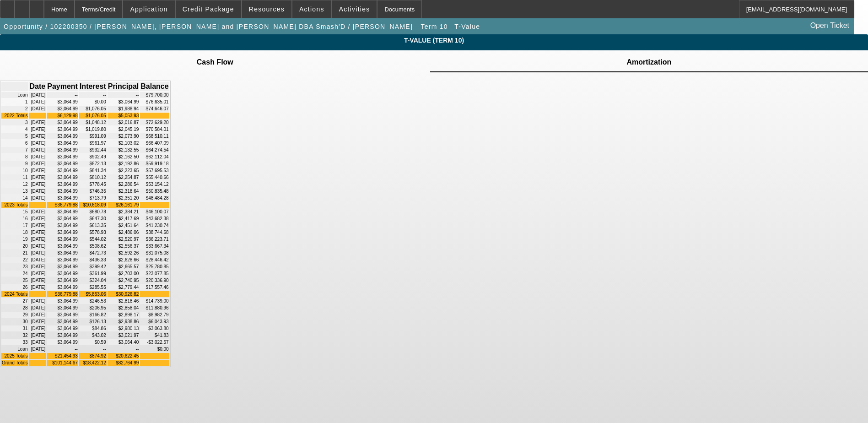  I want to click on td: $20,622.45, so click(124, 355).